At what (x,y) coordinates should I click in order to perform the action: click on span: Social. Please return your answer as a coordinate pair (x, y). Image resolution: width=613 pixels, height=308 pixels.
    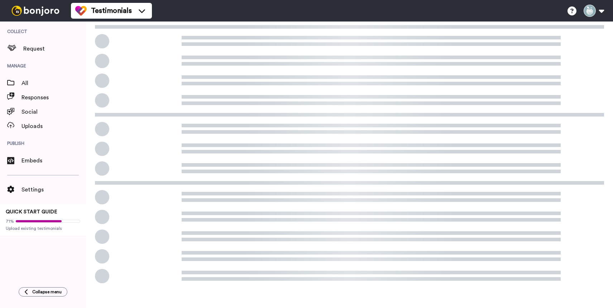
    Looking at the image, I should click on (54, 112).